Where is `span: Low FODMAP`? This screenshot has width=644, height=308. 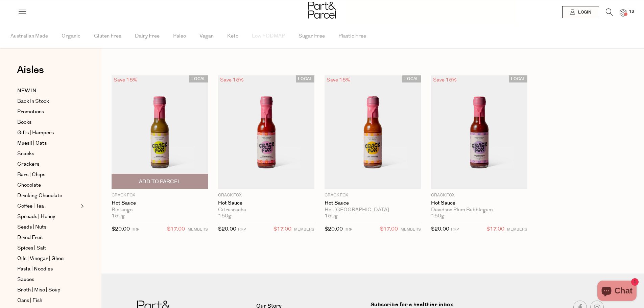
span: Low FODMAP is located at coordinates (268, 36).